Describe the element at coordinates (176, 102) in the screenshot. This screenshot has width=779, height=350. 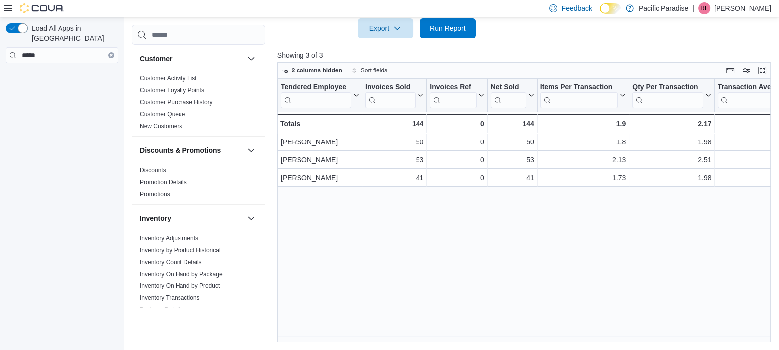
I see `span: Customer Purchase History` at that location.